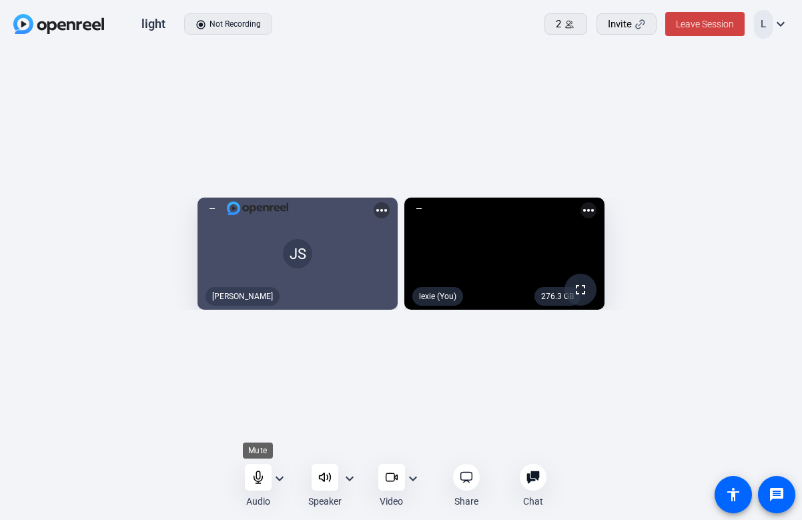 This screenshot has width=802, height=520. Describe the element at coordinates (258, 208) in the screenshot. I see `img: logo` at that location.